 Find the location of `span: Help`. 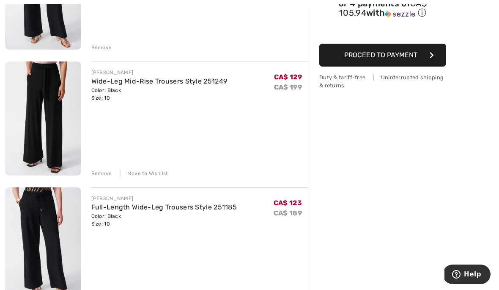

span: Help is located at coordinates (28, 10).